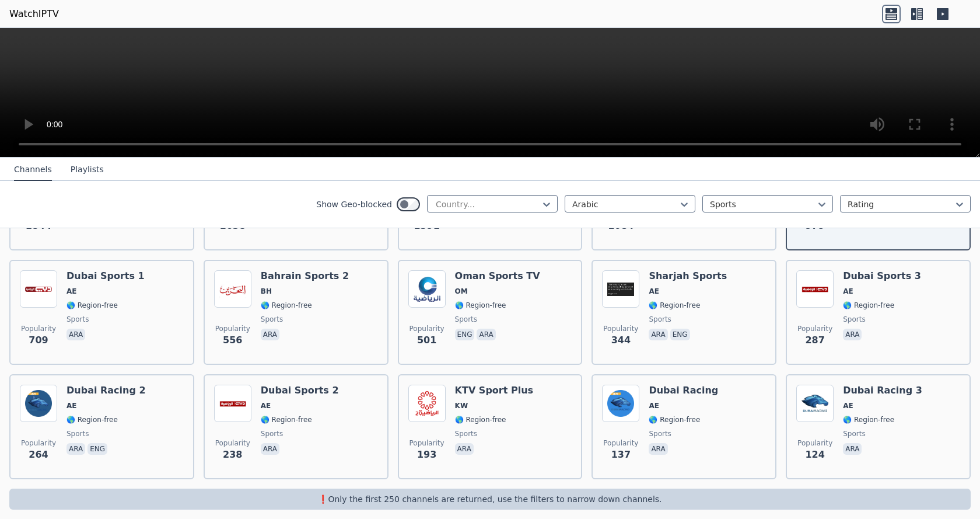 The image size is (980, 519). What do you see at coordinates (38, 340) in the screenshot?
I see `span: 709` at bounding box center [38, 340].